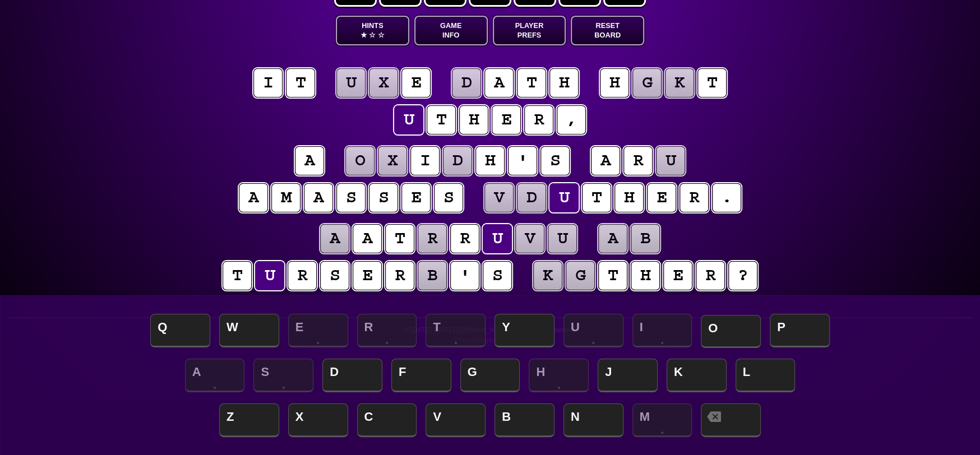  Describe the element at coordinates (455, 331) in the screenshot. I see `span: T` at that location.